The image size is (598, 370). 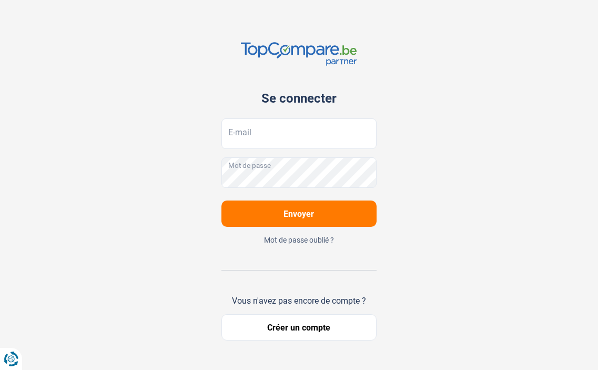 What do you see at coordinates (299, 327) in the screenshot?
I see `button: Créer un compte` at bounding box center [299, 327].